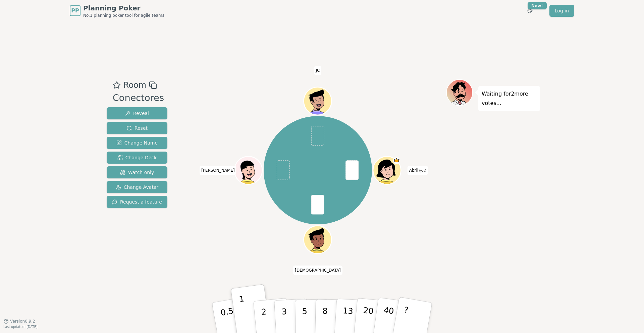 This screenshot has height=333, width=644. Describe the element at coordinates (137, 113) in the screenshot. I see `button: Reveal` at that location.